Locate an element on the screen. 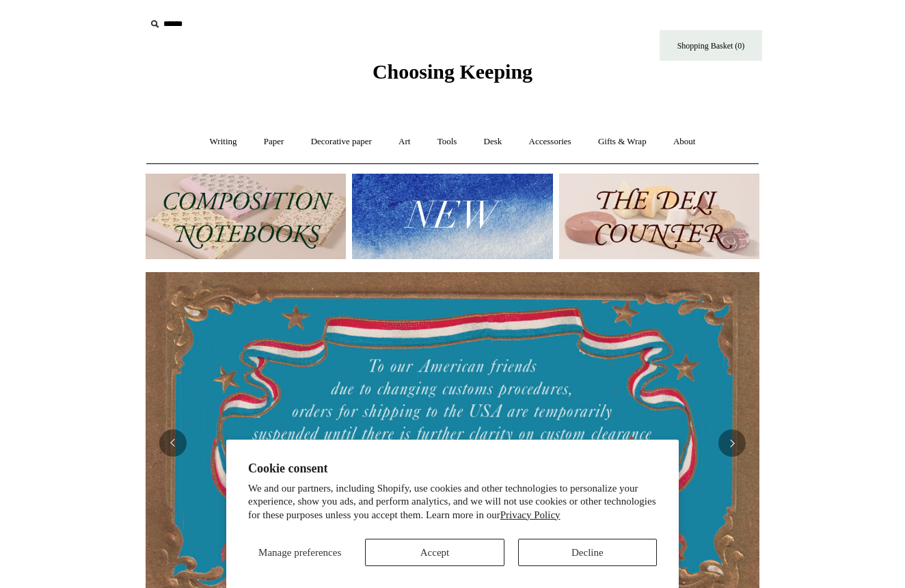  a: Art is located at coordinates (404, 141).